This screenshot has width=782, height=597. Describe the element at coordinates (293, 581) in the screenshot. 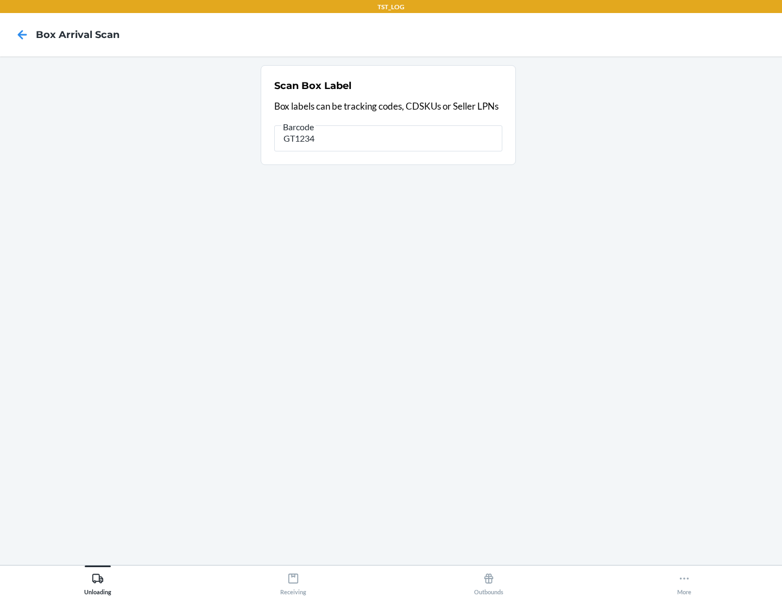

I see `button: Receiving` at that location.